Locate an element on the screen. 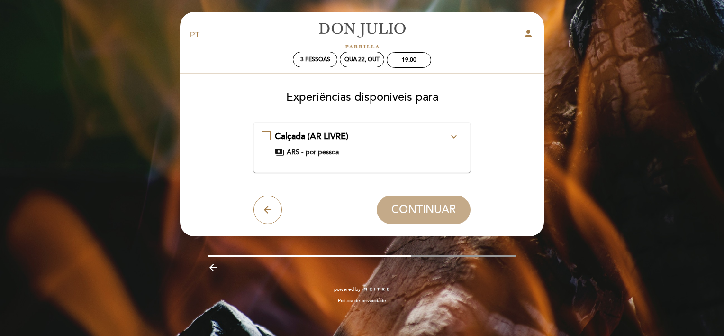 Image resolution: width=724 pixels, height=336 pixels. md-checkbox: Calçada (AR LIVRE) expand_less Você está selecionando uma calçada (AR LIVRE) com mesas com toldo,... is located at coordinates (362, 144).